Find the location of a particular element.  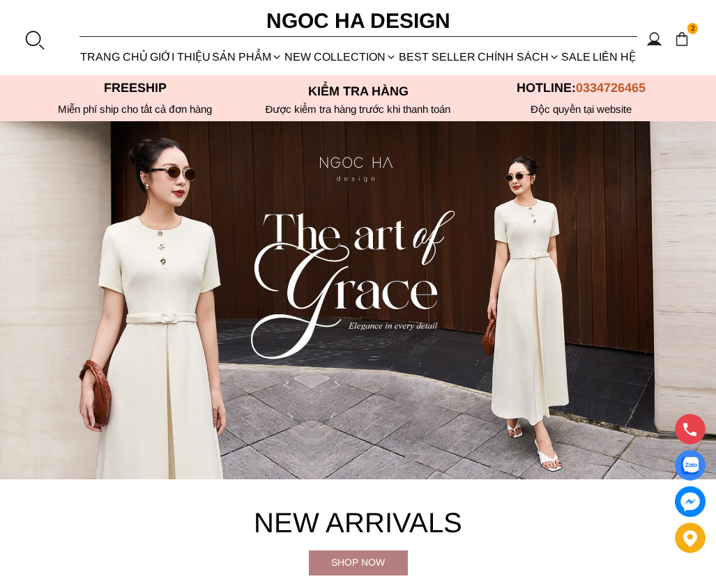

a: BEST SELLER is located at coordinates (437, 57).